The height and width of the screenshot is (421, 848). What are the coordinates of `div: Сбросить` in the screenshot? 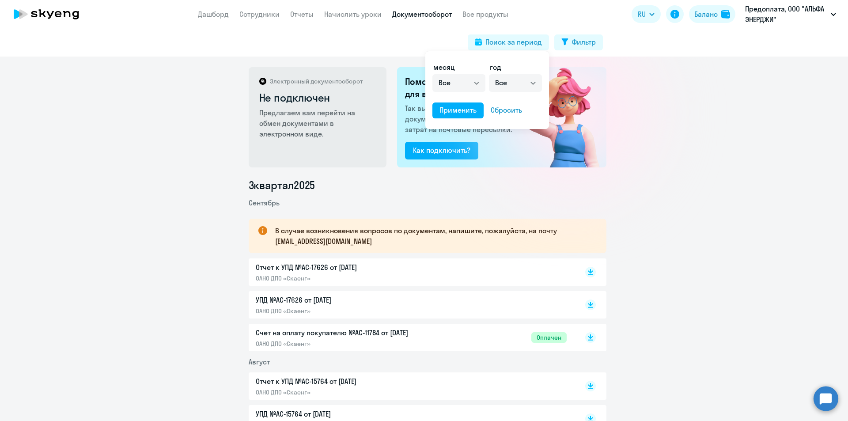 It's located at (506, 110).